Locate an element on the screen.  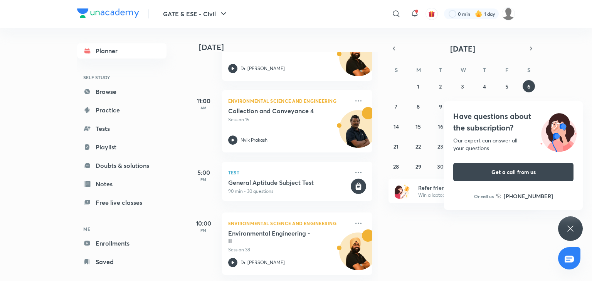
button: September 1, 2025 is located at coordinates (418, 86).